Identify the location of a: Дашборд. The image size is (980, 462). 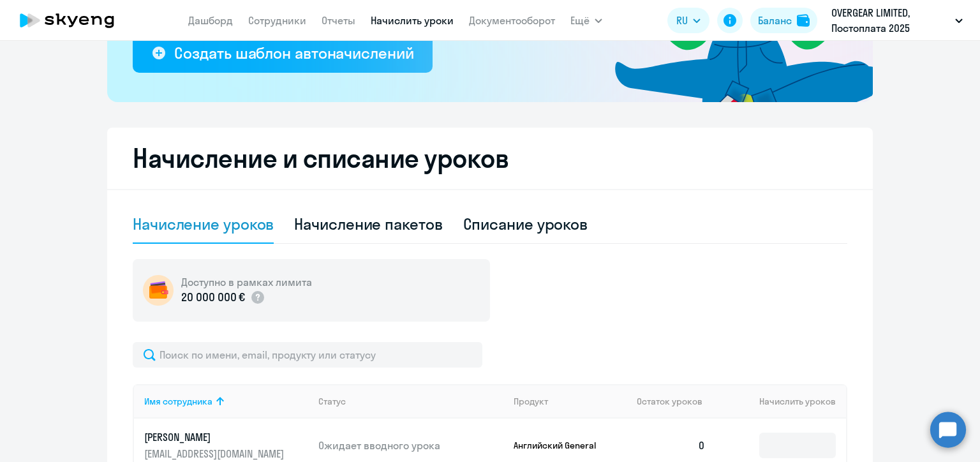
(211, 21).